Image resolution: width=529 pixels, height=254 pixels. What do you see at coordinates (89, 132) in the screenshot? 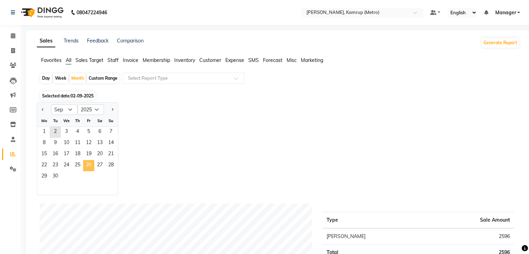
I see `span: 5` at bounding box center [89, 132].